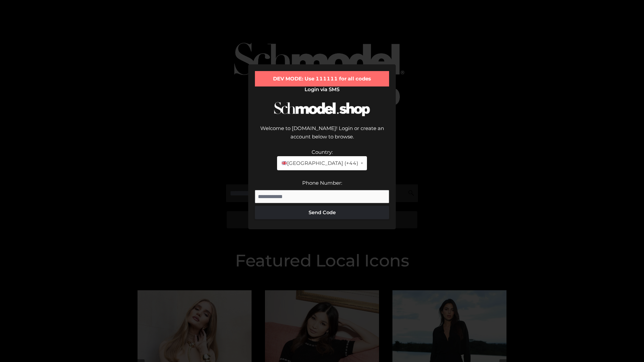  I want to click on button: Send Code, so click(322, 213).